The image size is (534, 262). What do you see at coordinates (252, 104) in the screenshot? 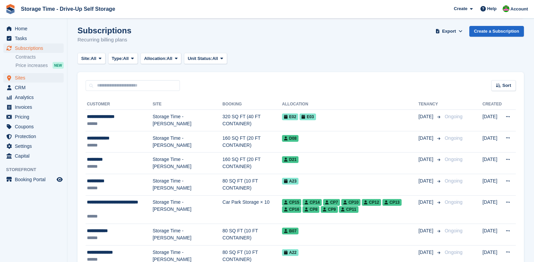
I see `th: Booking` at bounding box center [252, 104].